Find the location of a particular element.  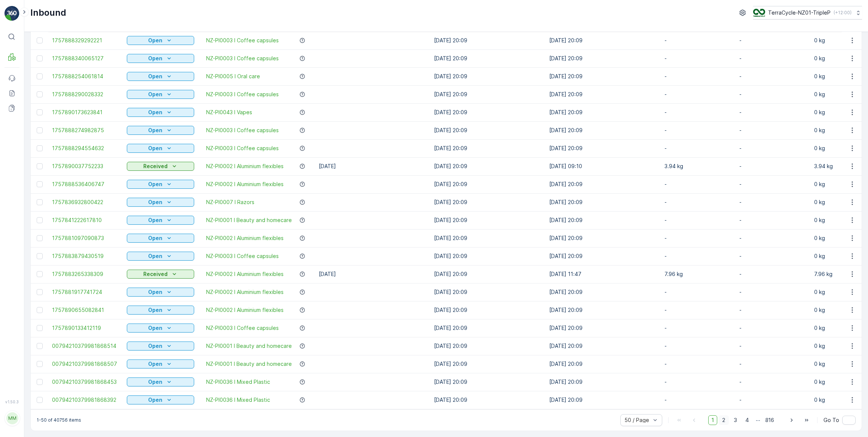

span: Pallet_NZ01 #498 is located at coordinates (47, 126).